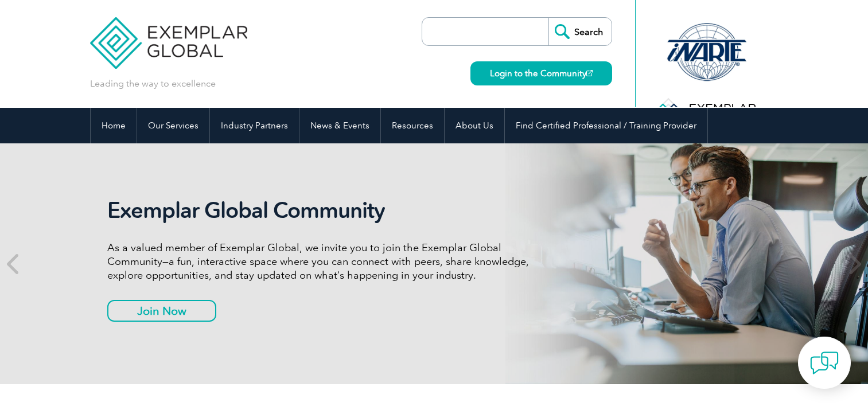  I want to click on h2: Exemplar Global Community, so click(323, 210).